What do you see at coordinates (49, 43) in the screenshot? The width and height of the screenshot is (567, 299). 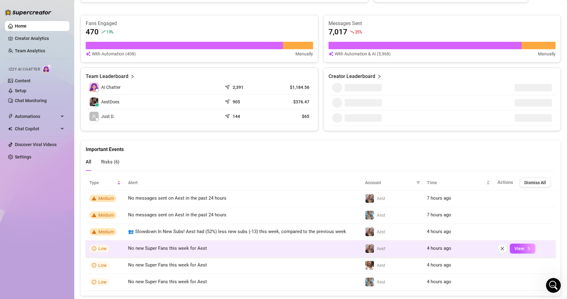 I see `b: only for the newly added accounts` at bounding box center [49, 43].